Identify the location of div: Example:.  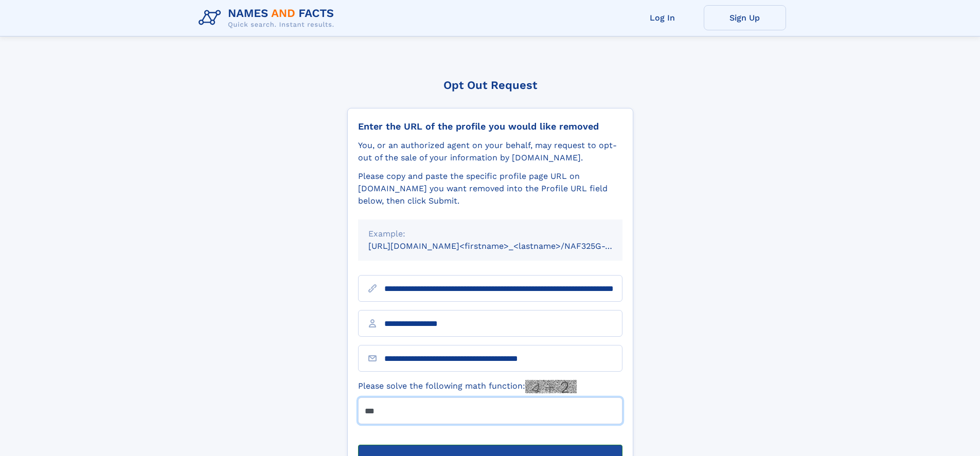
(490, 234).